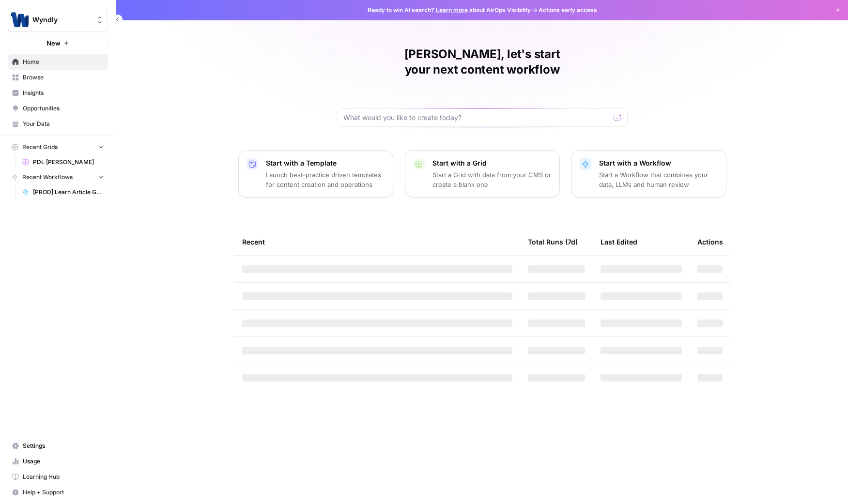  What do you see at coordinates (48, 177) in the screenshot?
I see `span: Recent Workflows` at bounding box center [48, 177].